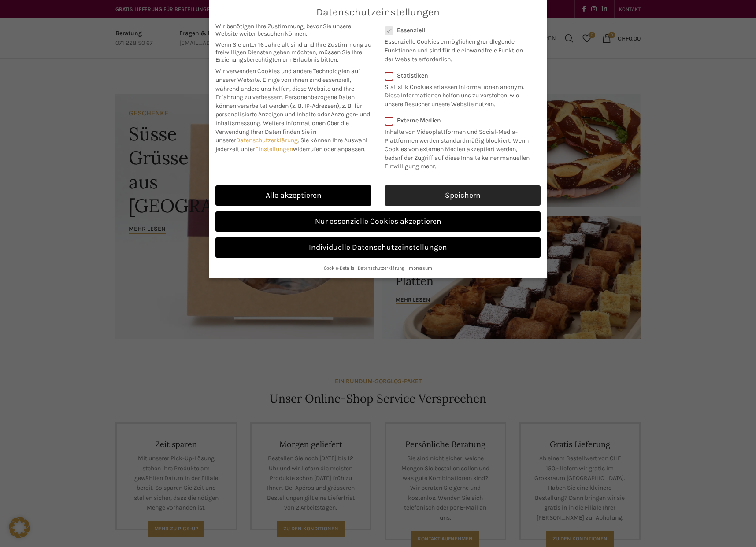  What do you see at coordinates (420, 268) in the screenshot?
I see `a: Impressum` at bounding box center [420, 268].